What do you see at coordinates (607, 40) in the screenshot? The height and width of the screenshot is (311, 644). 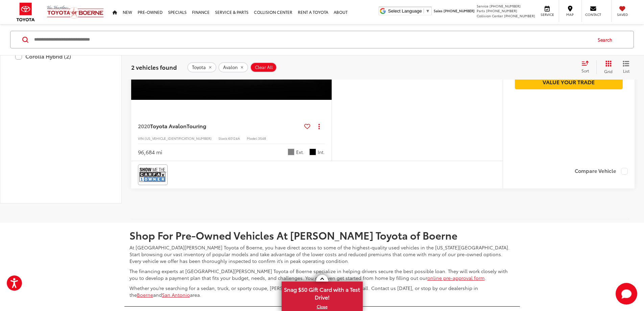 I see `button: Search` at bounding box center [607, 40].